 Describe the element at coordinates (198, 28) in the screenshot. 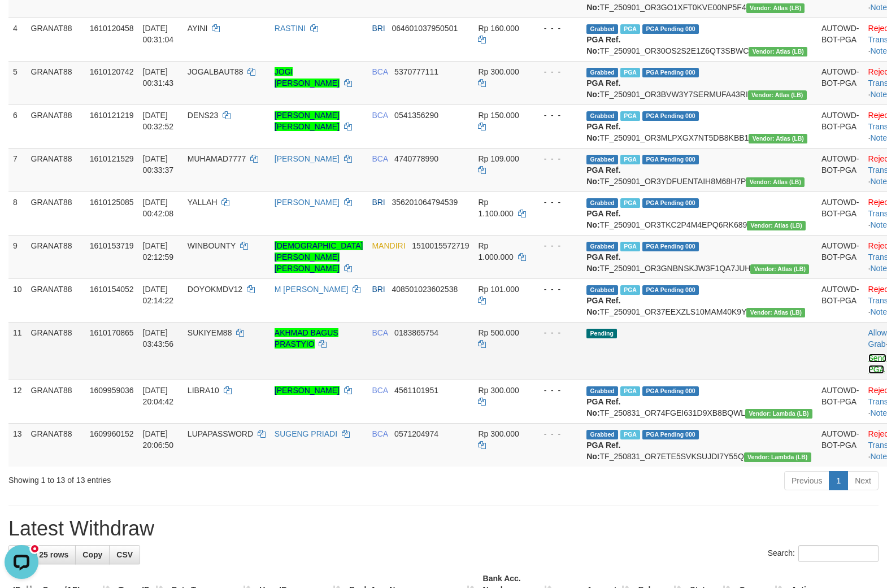

I see `span: AYINI` at that location.